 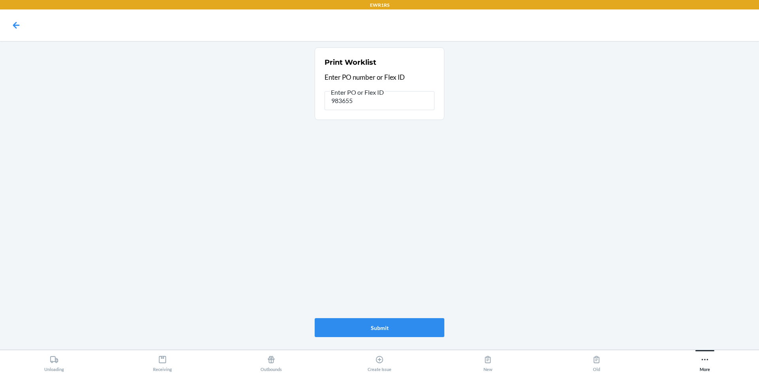 I want to click on p: Enter PO number or Flex ID, so click(x=379, y=77).